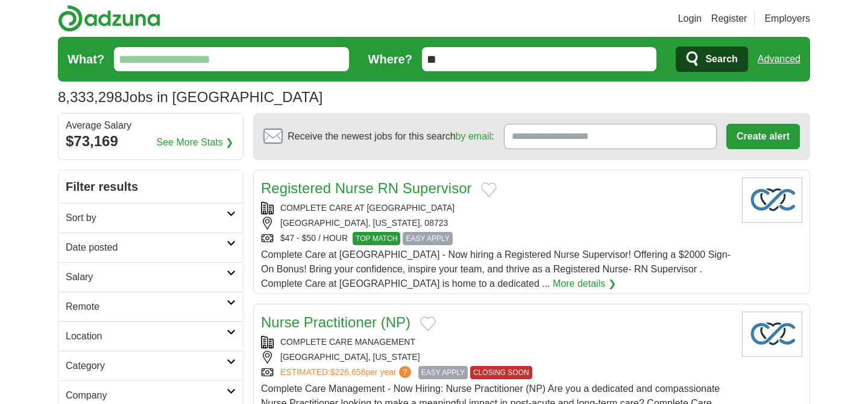  Describe the element at coordinates (721, 59) in the screenshot. I see `span: Search` at that location.